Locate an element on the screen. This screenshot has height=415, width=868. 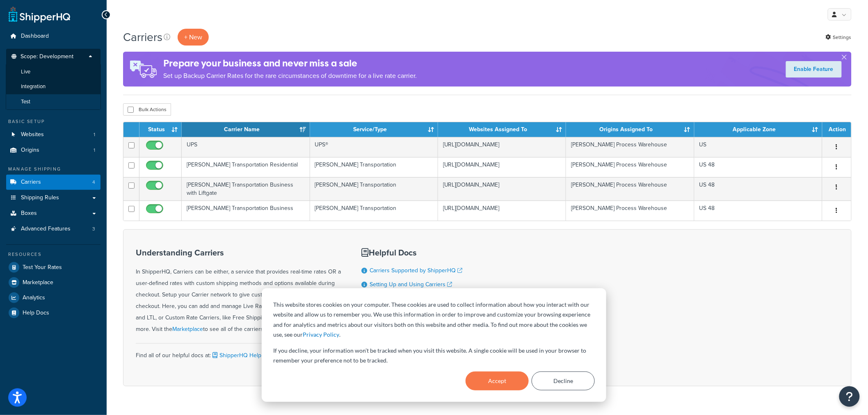
p: If you decline, your information won’t be tracked when you visit this website. A single cookie wi... is located at coordinates (434, 356).